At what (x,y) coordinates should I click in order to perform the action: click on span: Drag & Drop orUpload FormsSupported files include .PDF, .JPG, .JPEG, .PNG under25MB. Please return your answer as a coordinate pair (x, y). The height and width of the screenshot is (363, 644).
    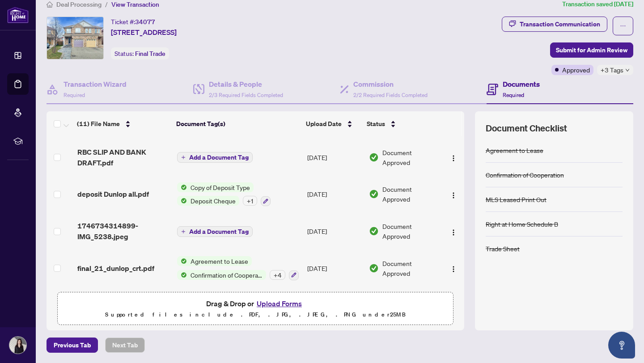
    Looking at the image, I should click on (255, 309).